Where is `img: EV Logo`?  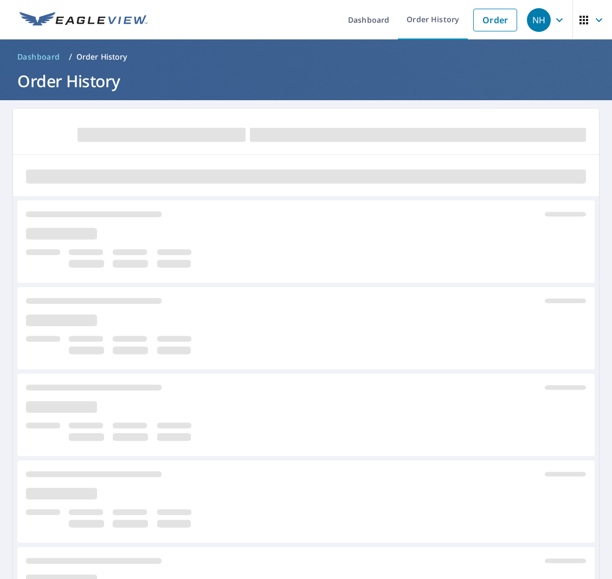
img: EV Logo is located at coordinates (83, 20).